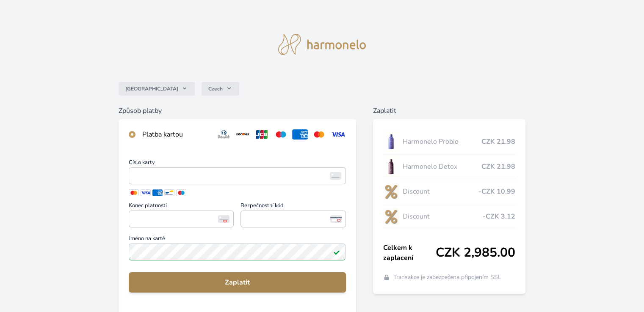  I want to click on img: maestro.svg, so click(281, 135).